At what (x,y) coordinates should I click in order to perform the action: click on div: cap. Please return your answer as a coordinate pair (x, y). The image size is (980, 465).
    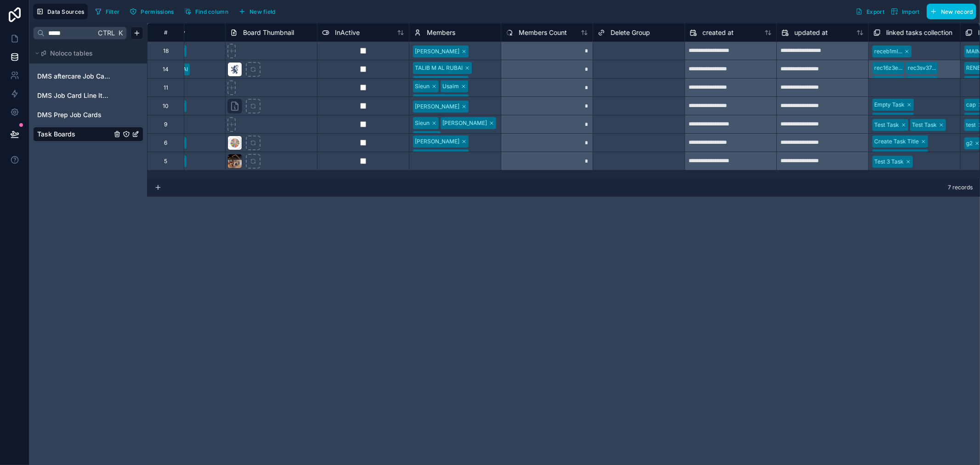
    Looking at the image, I should click on (971, 105).